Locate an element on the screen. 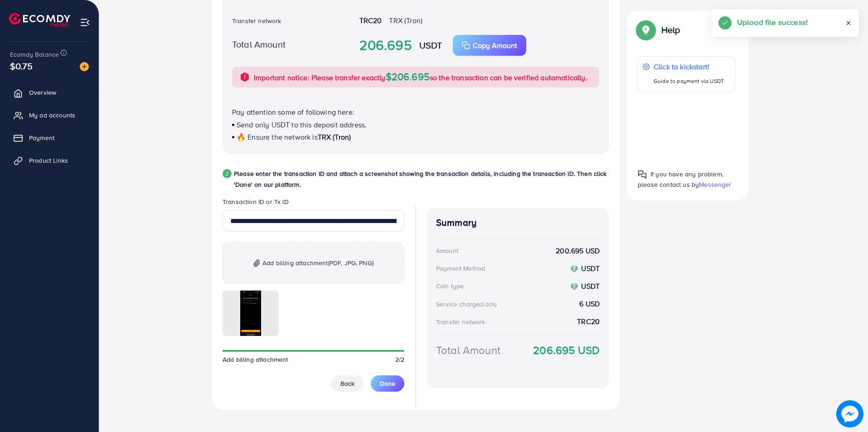 The width and height of the screenshot is (868, 432). span: 🔥 Ensure the network is is located at coordinates (277, 137).